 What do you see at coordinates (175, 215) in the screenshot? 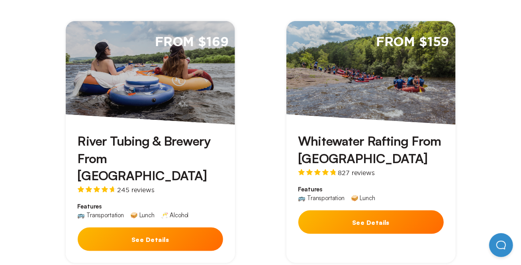
I see `div: 🥂 Alcohol` at bounding box center [175, 215].